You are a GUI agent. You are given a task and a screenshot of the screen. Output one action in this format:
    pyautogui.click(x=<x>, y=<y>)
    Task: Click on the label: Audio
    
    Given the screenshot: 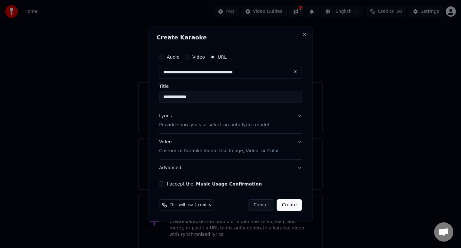 What is the action you would take?
    pyautogui.click(x=173, y=57)
    